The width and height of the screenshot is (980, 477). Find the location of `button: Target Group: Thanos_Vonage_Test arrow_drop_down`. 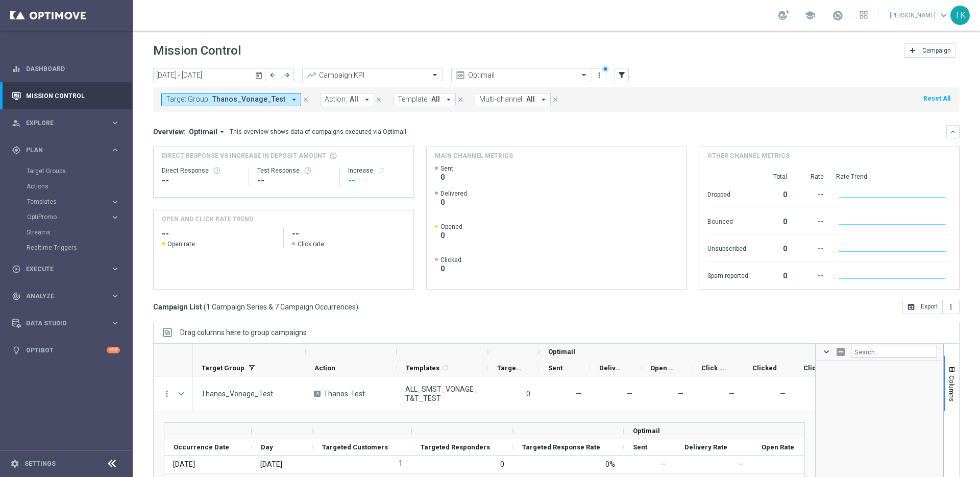

button: Target Group: Thanos_Vonage_Test arrow_drop_down is located at coordinates (231, 100).